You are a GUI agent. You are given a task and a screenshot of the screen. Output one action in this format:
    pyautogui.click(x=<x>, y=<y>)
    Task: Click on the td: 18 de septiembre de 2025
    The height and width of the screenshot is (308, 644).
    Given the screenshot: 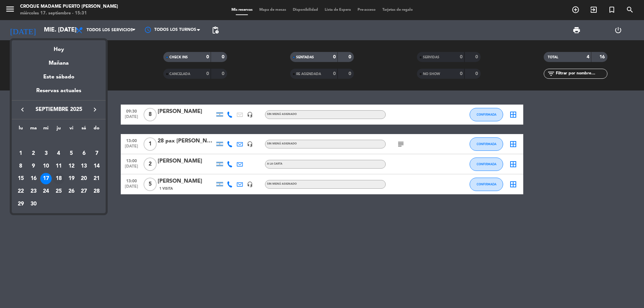 What is the action you would take?
    pyautogui.click(x=59, y=179)
    